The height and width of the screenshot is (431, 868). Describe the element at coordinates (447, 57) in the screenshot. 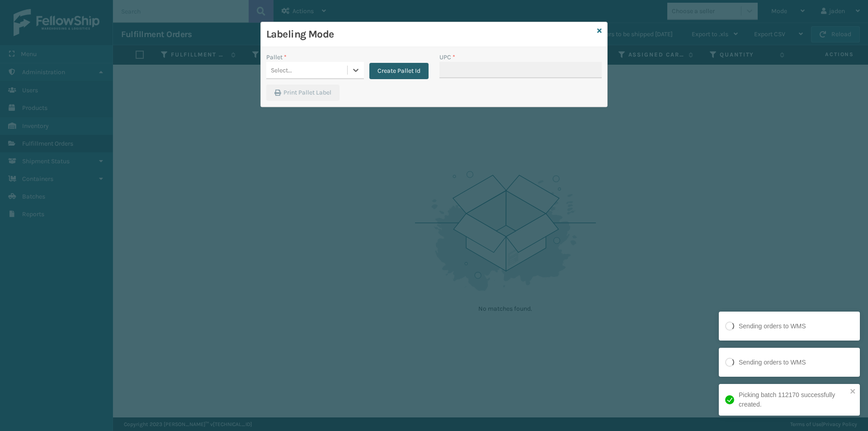

I see `label: UPC` at that location.